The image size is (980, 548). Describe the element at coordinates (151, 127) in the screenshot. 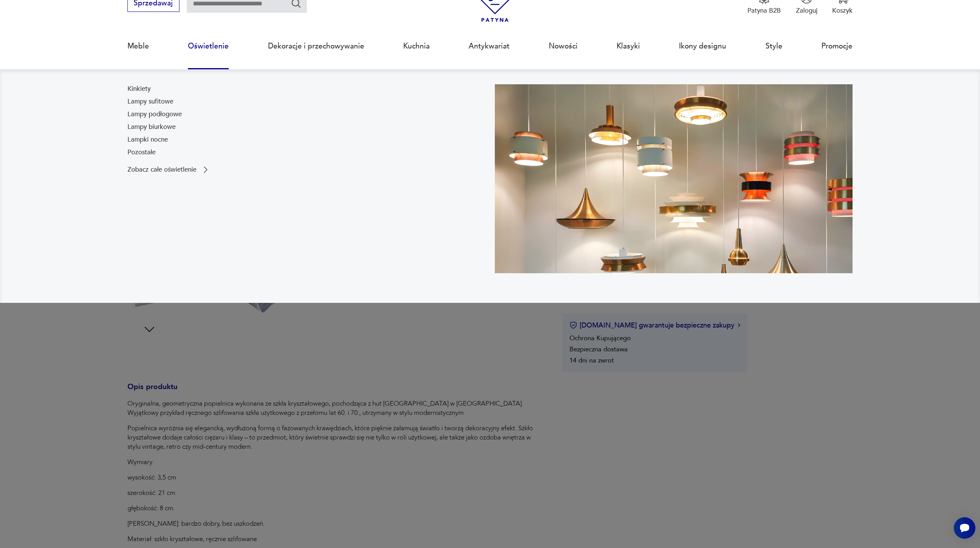

I see `a: Lampy biurkowe` at that location.